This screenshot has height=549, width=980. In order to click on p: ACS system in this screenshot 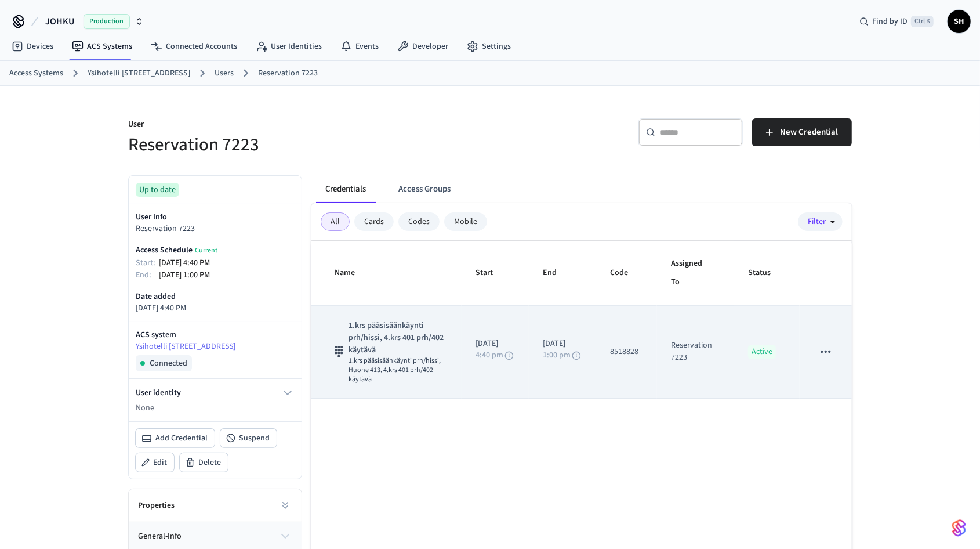, I will do `click(215, 334)`.